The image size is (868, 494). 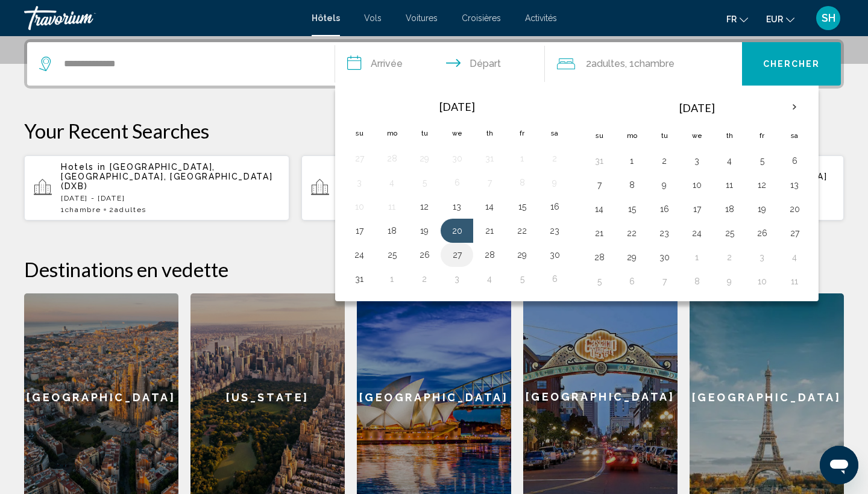 What do you see at coordinates (434, 131) in the screenshot?
I see `p: Your Recent Searches` at bounding box center [434, 131].